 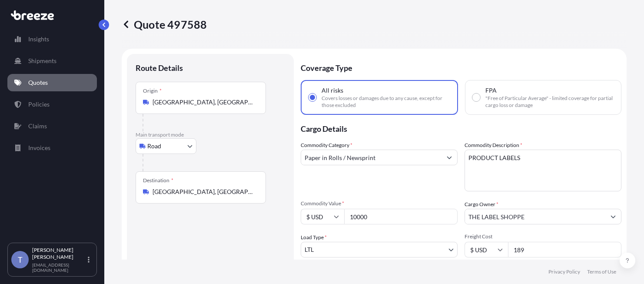 What do you see at coordinates (601, 272) in the screenshot?
I see `p: Terms of Use` at bounding box center [601, 272].